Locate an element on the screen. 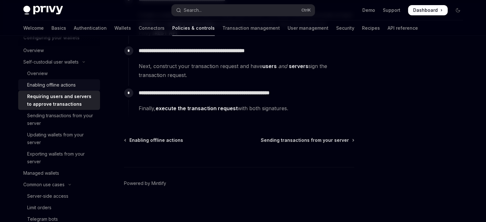 The width and height of the screenshot is (486, 222). span: Next, construct your transaction request and have sign the transaction request. is located at coordinates (247, 71).